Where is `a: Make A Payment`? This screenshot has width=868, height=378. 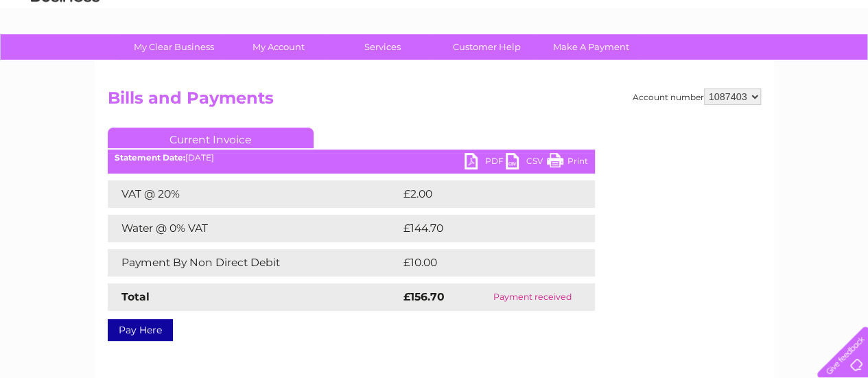
a: Make A Payment is located at coordinates (591, 47).